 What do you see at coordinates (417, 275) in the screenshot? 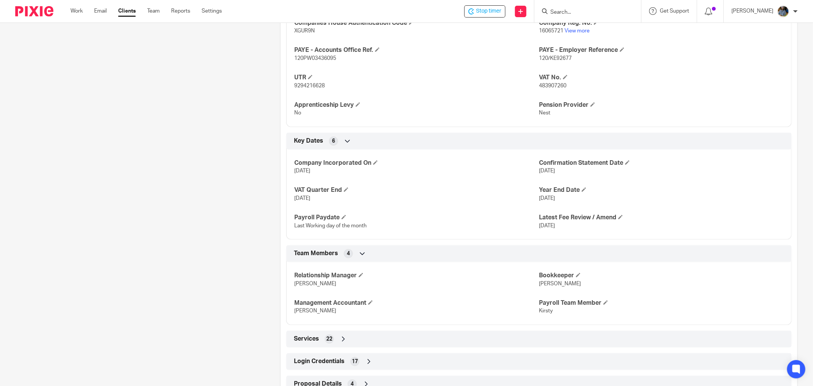
I see `h4: Relationship Manager` at bounding box center [417, 275].